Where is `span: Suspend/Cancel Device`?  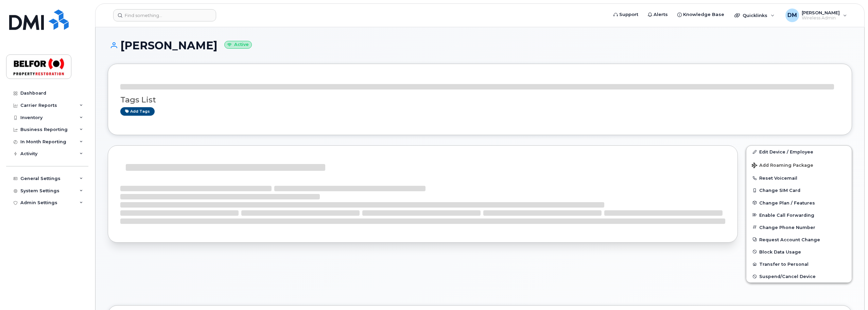 span: Suspend/Cancel Device is located at coordinates (787, 276).